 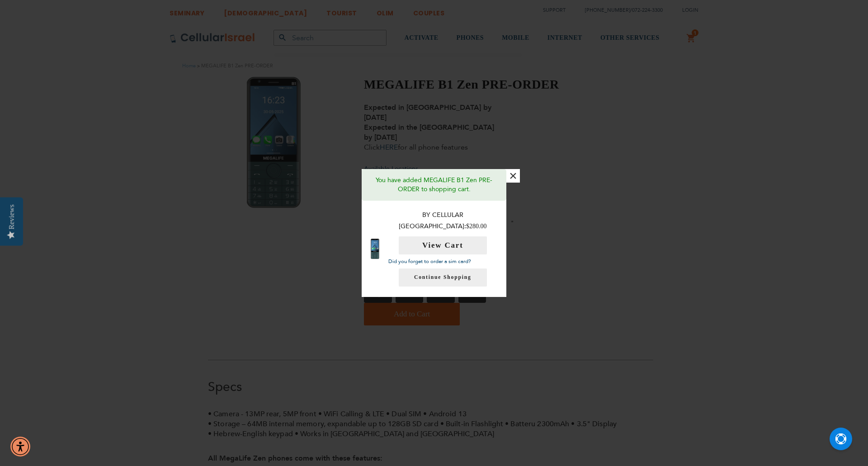 What do you see at coordinates (20, 446) in the screenshot?
I see `div: Accessibility Menu` at bounding box center [20, 446].